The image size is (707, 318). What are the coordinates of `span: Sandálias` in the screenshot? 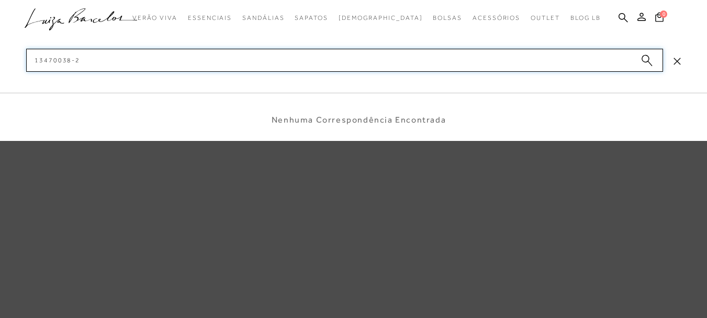 It's located at (263, 18).